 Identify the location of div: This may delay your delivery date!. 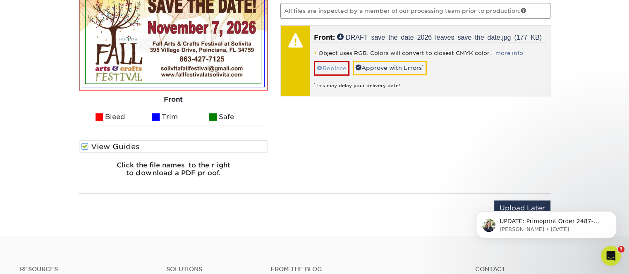
(429, 82).